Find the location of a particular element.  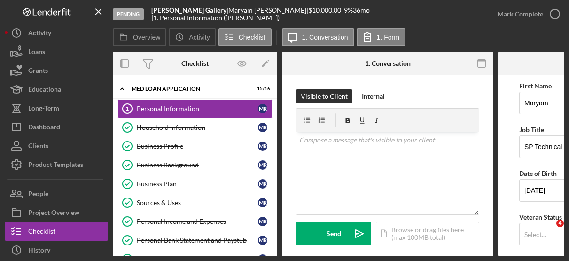

a: Product Templates is located at coordinates (56, 164).